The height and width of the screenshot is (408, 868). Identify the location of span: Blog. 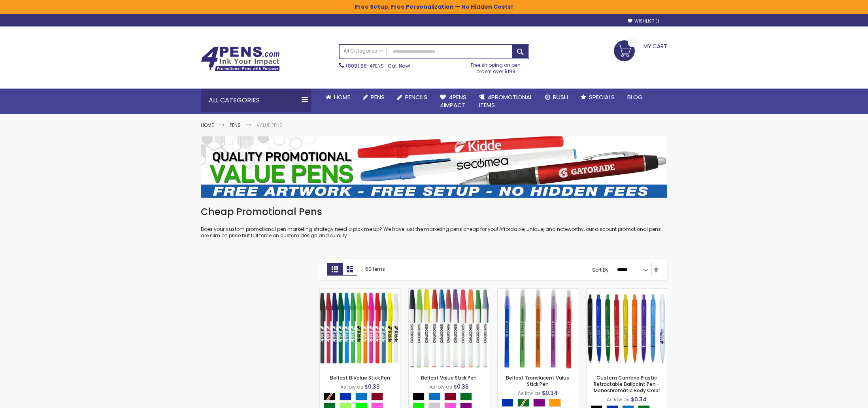
(635, 97).